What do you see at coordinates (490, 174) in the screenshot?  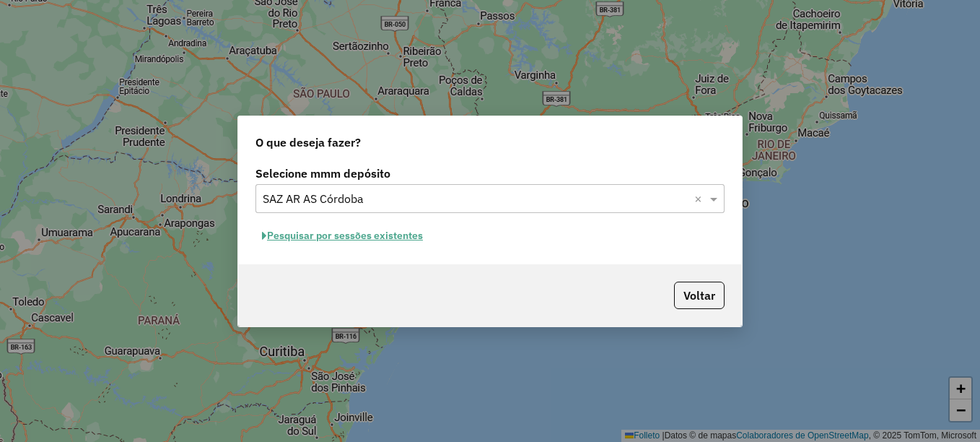 I see `label: Selecione mmm depósito` at bounding box center [490, 174].